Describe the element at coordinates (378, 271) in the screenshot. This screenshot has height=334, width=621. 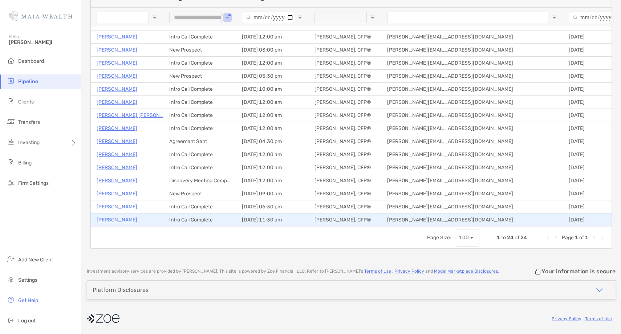
I see `a: Terms of Use` at that location.